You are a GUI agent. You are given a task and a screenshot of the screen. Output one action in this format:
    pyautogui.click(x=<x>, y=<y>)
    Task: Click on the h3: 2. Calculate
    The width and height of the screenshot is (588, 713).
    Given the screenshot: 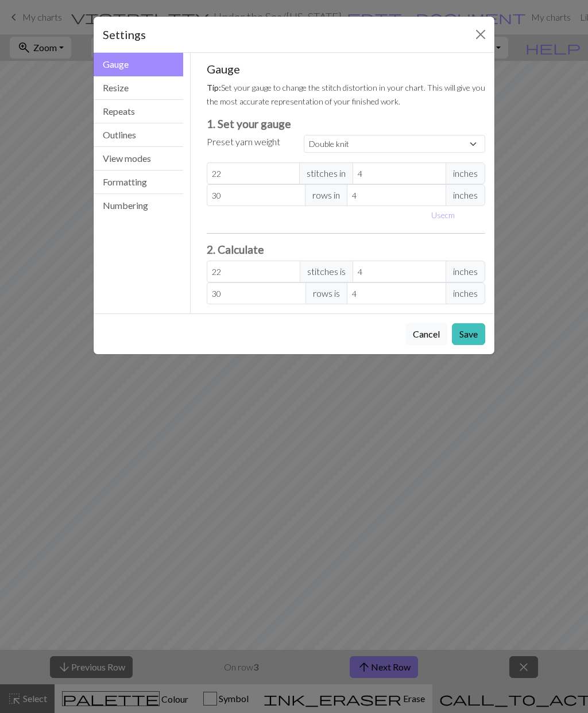 What is the action you would take?
    pyautogui.click(x=346, y=249)
    